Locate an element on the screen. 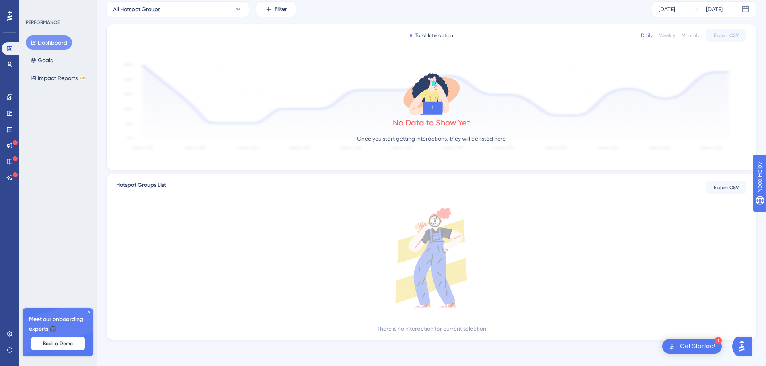 Image resolution: width=766 pixels, height=366 pixels. span: Need Help? is located at coordinates (35, 7).